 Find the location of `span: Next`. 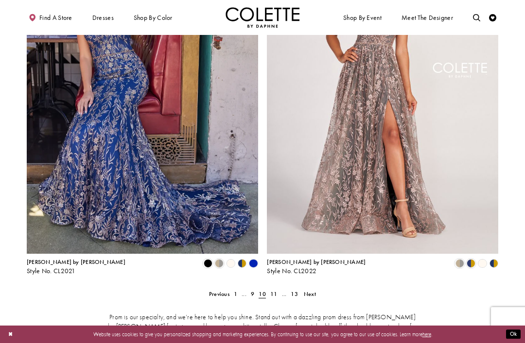

span: Next is located at coordinates (309, 294).